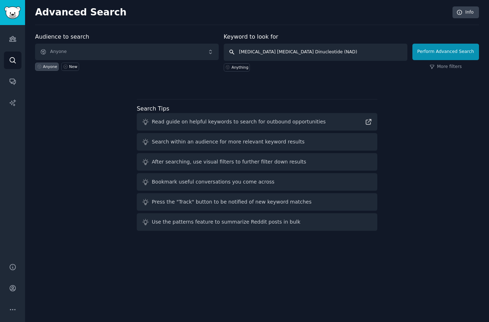  Describe the element at coordinates (70, 67) in the screenshot. I see `a: New` at that location.